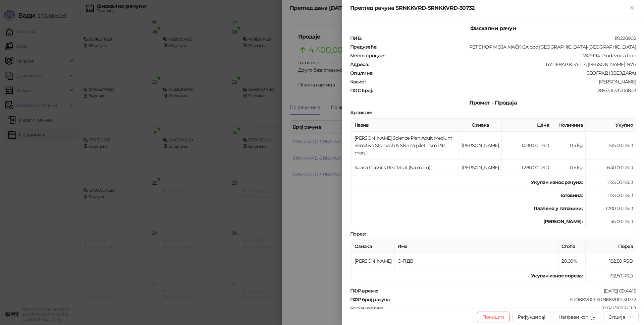 The height and width of the screenshot is (325, 644). Describe the element at coordinates (477, 246) in the screenshot. I see `th: Име` at that location.